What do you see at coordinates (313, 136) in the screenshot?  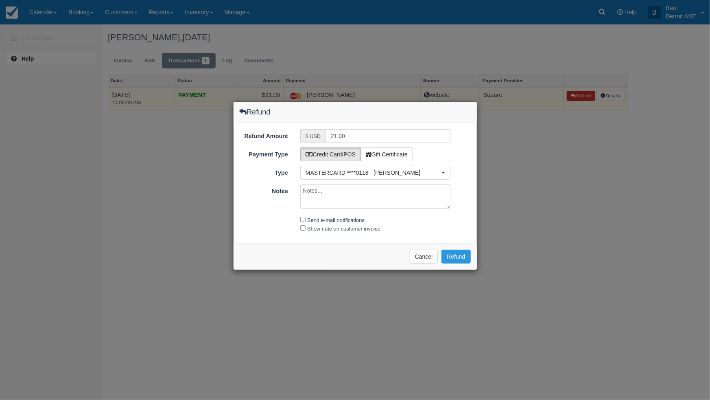 I see `small: $ USD` at bounding box center [313, 136].